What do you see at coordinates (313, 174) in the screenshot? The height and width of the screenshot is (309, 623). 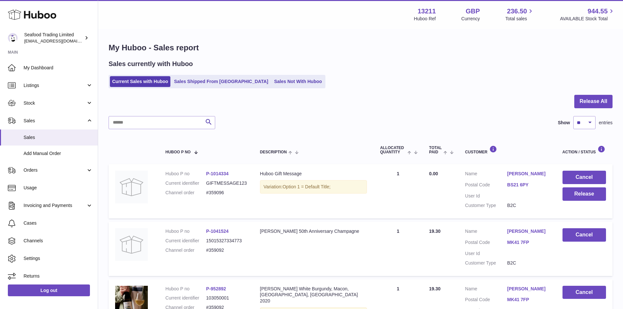 I see `div: Huboo Gift Message` at bounding box center [313, 174].